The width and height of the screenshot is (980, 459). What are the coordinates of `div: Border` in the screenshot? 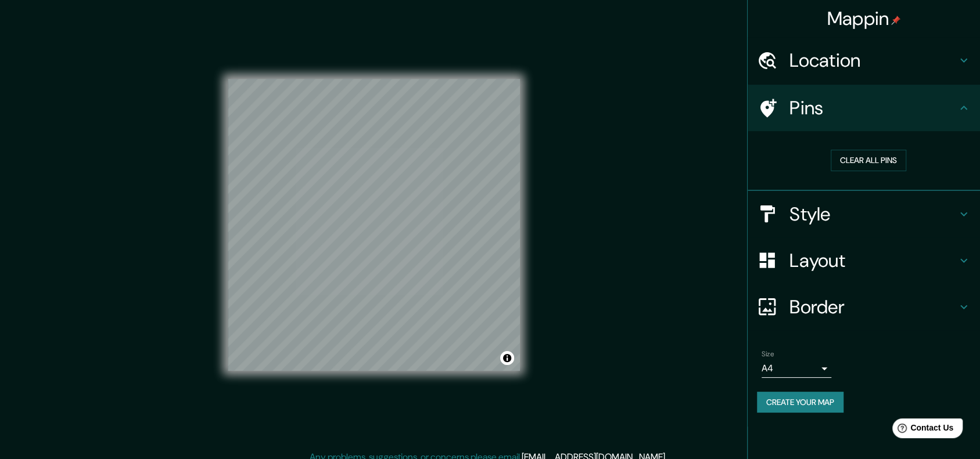 It's located at (864, 307).